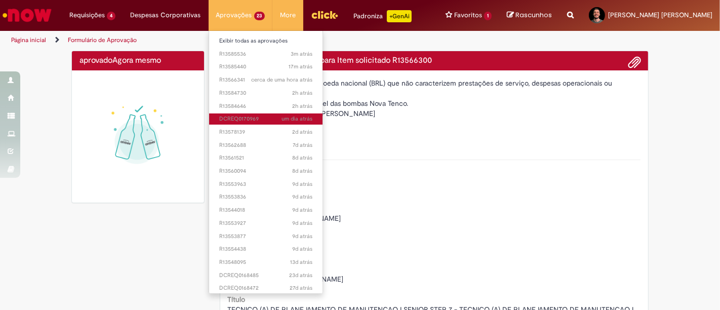 This screenshot has height=310, width=720. What do you see at coordinates (266, 93) in the screenshot?
I see `span: R13584730` at bounding box center [266, 93].